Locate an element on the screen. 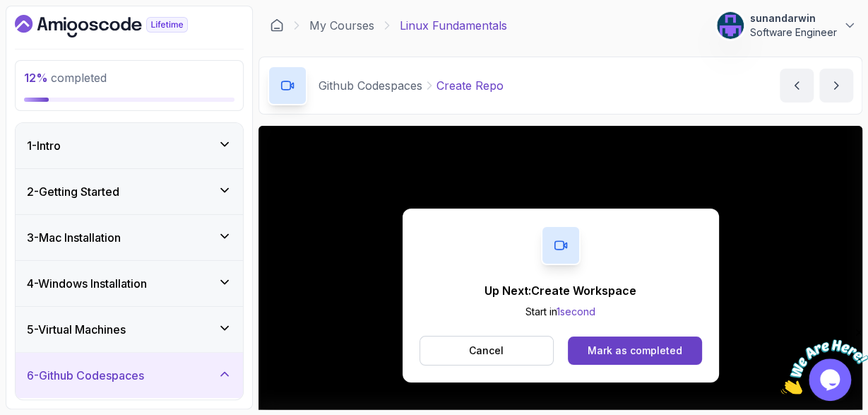 The height and width of the screenshot is (415, 868). button: 5-Virtual Machines is located at coordinates (129, 329).